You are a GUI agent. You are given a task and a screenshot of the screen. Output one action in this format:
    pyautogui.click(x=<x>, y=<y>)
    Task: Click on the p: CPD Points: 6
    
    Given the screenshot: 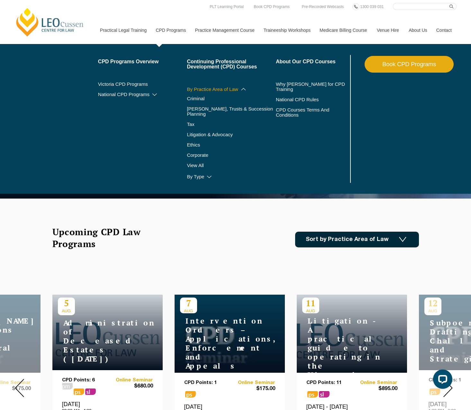 What is the action you would take?
    pyautogui.click(x=85, y=380)
    